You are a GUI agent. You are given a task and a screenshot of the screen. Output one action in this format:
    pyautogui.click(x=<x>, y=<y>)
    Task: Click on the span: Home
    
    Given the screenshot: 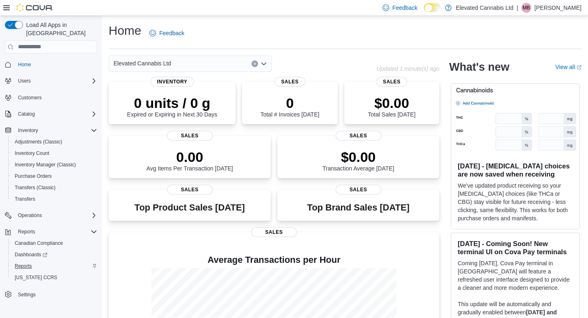 What is the action you would take?
    pyautogui.click(x=25, y=65)
    